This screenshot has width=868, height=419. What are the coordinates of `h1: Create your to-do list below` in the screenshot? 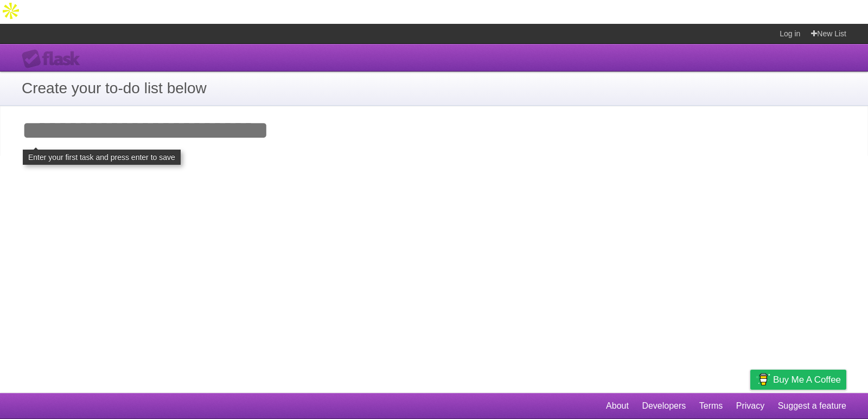 It's located at (434, 88).